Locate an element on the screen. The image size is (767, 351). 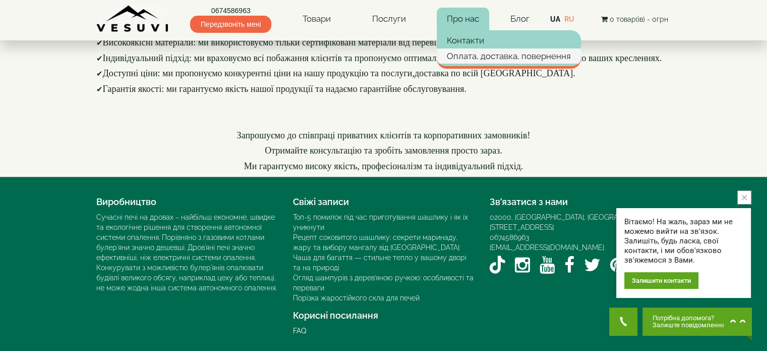
h4: Зв’язатися з нами is located at coordinates (580, 202).